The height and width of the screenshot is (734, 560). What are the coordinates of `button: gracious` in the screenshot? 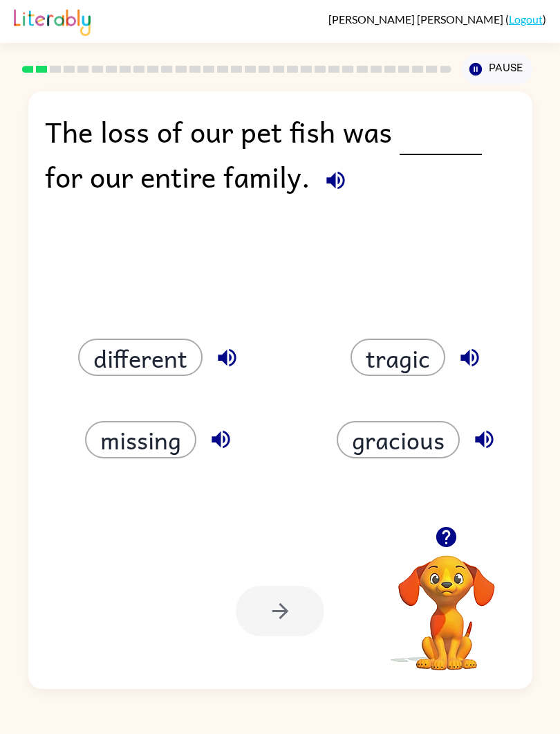 It's located at (399, 440).